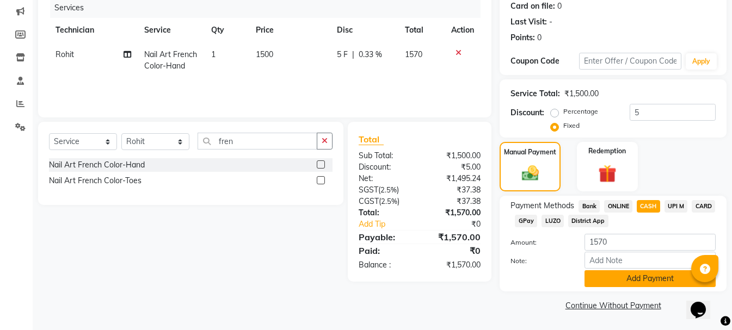  What do you see at coordinates (227, 30) in the screenshot?
I see `th: Qty` at bounding box center [227, 30].